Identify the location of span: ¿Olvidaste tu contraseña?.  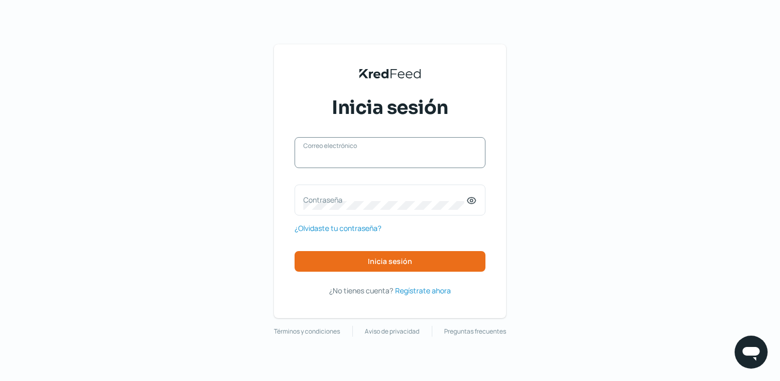
(338, 228).